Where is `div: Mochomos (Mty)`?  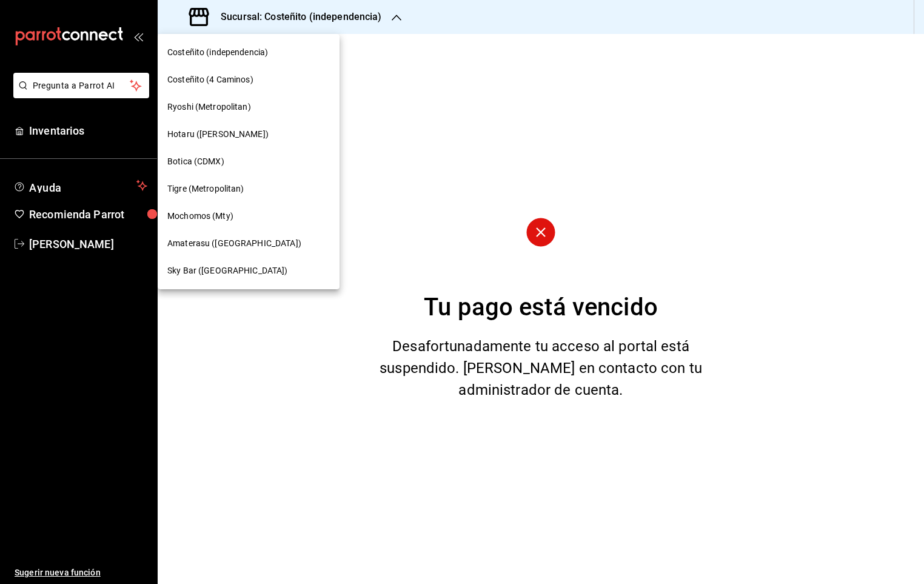
div: Mochomos (Mty) is located at coordinates (249, 216).